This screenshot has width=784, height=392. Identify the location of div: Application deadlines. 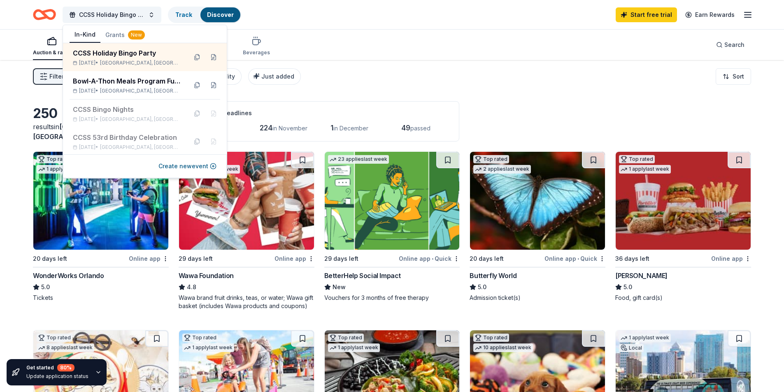
(319, 113).